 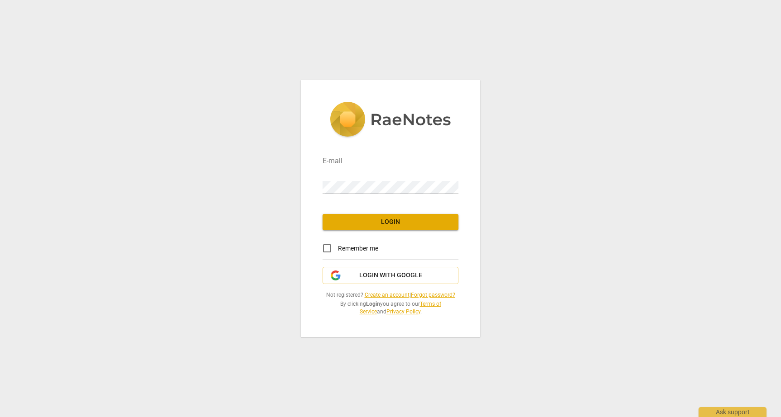 What do you see at coordinates (390, 308) in the screenshot?
I see `span: By clicking you agree to our and .` at bounding box center [390, 308].